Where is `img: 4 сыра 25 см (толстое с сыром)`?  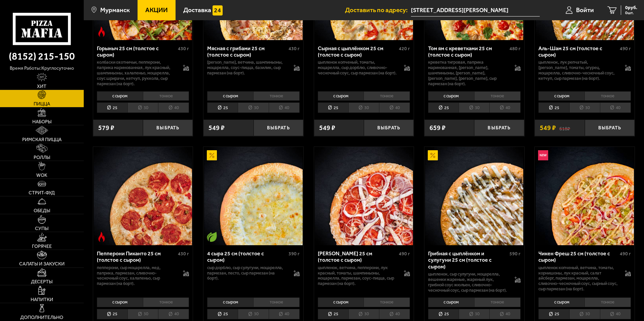
img: 4 сыра 25 см (толстое с сыром) is located at coordinates (253, 196).